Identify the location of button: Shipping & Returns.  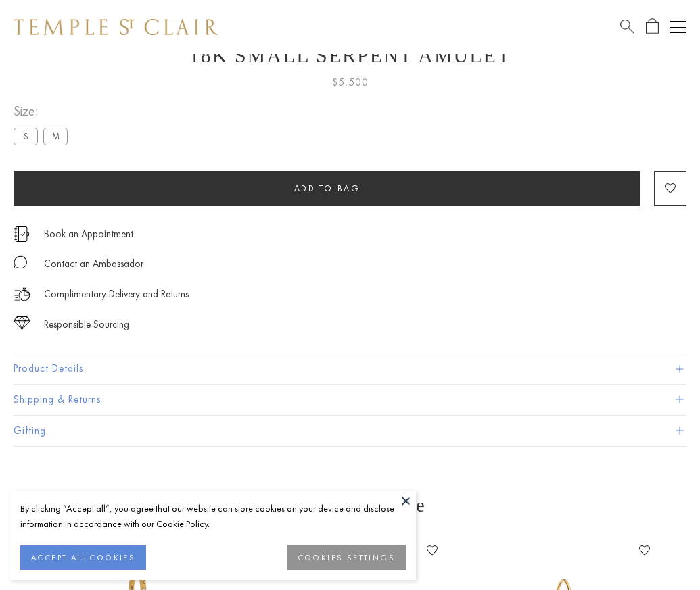
(350, 399).